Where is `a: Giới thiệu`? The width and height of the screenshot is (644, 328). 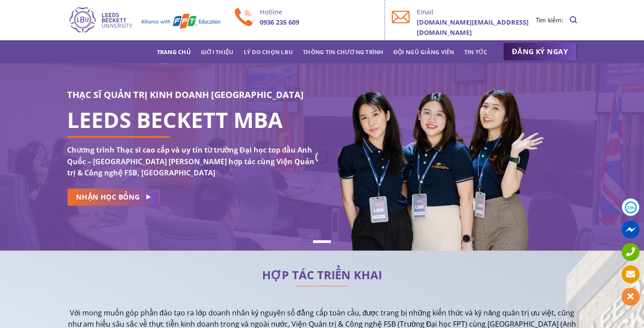
a: Giới thiệu is located at coordinates (217, 52).